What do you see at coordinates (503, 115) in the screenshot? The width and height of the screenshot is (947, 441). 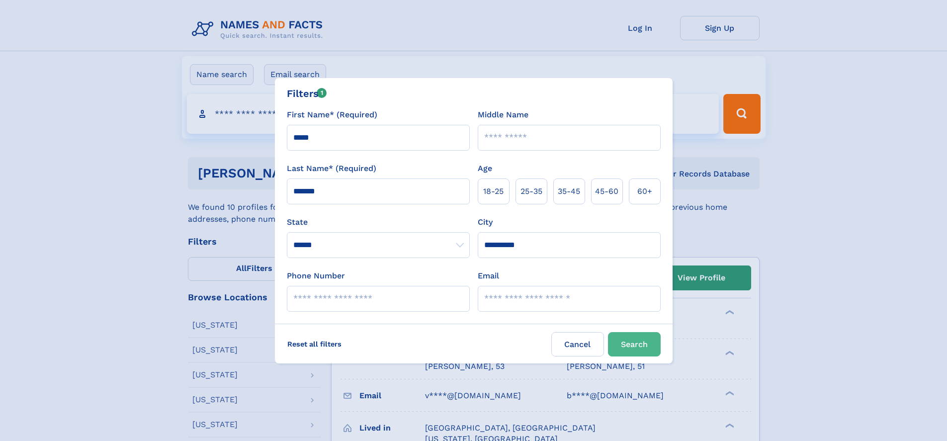 I see `label: Middle Name` at bounding box center [503, 115].